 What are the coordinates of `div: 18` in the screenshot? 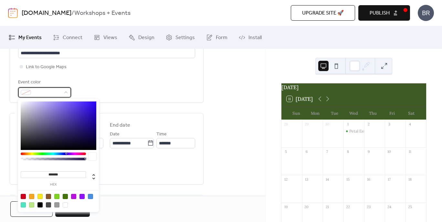 It's located at (409, 179).